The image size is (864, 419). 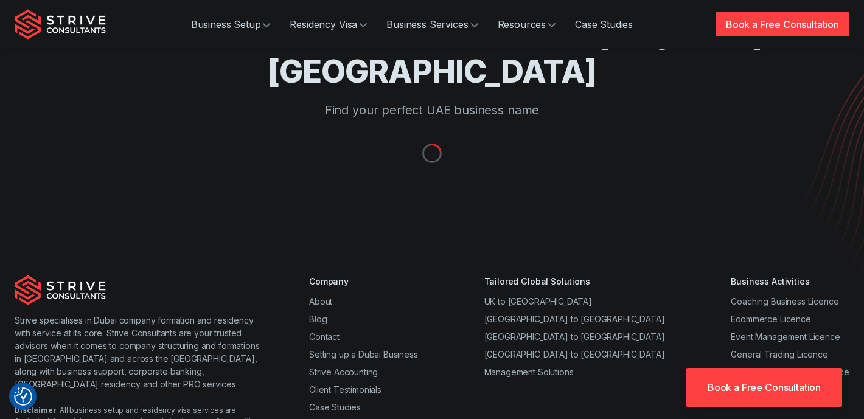 I want to click on div: Business Activities, so click(x=790, y=281).